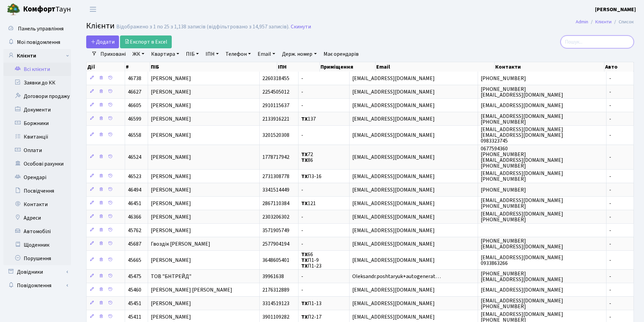  Describe the element at coordinates (603, 22) in the screenshot. I see `a: Клієнти` at that location.